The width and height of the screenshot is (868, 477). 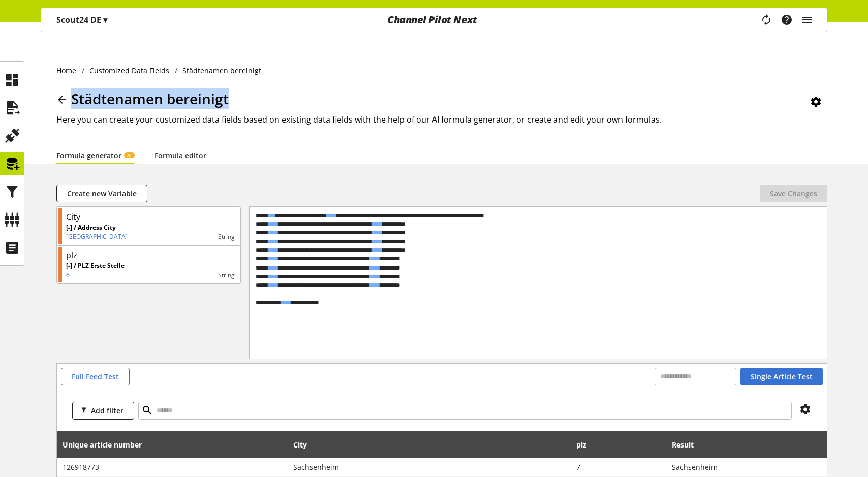 I want to click on span: plz, so click(x=581, y=444).